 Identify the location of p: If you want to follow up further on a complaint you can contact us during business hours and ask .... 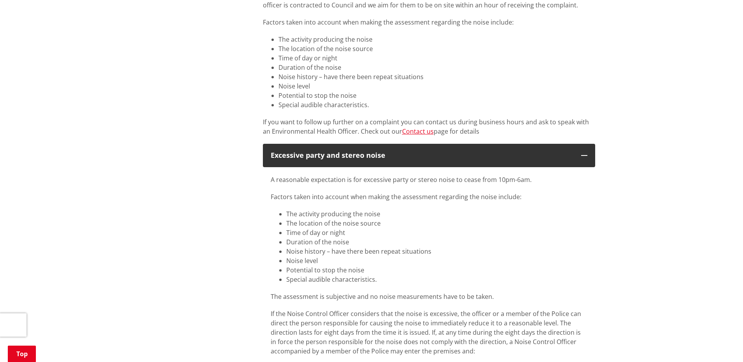
(429, 127).